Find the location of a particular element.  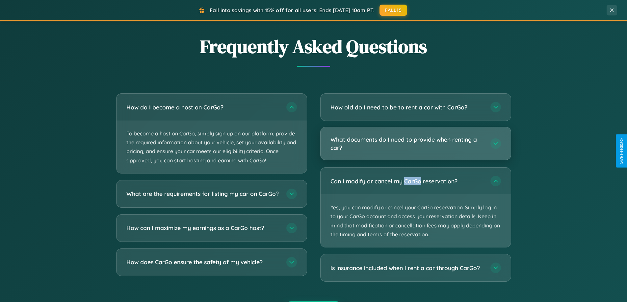

h3: How old do I need to be to rent a car with CarGo? is located at coordinates (407, 107).